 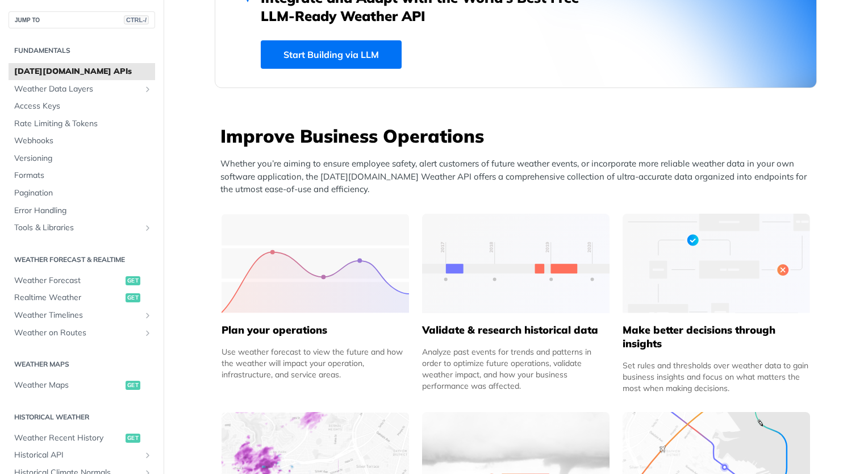 What do you see at coordinates (83, 175) in the screenshot?
I see `span: Formats` at bounding box center [83, 175].